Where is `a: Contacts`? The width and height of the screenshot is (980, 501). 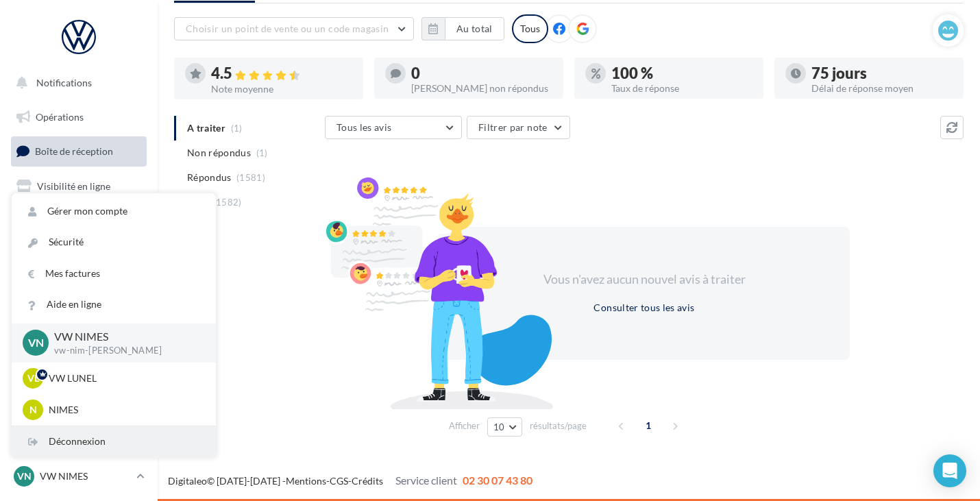
a: Contacts is located at coordinates (79, 255).